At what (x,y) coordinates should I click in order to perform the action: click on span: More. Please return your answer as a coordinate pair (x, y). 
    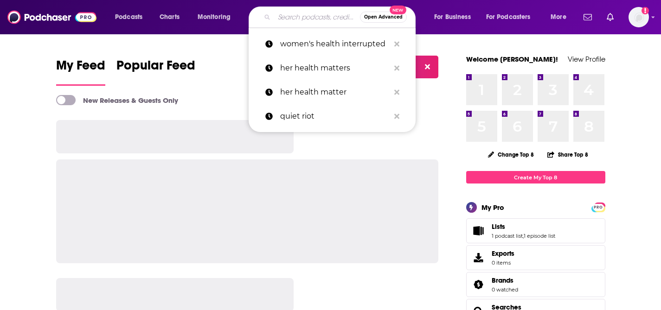
    Looking at the image, I should click on (559, 17).